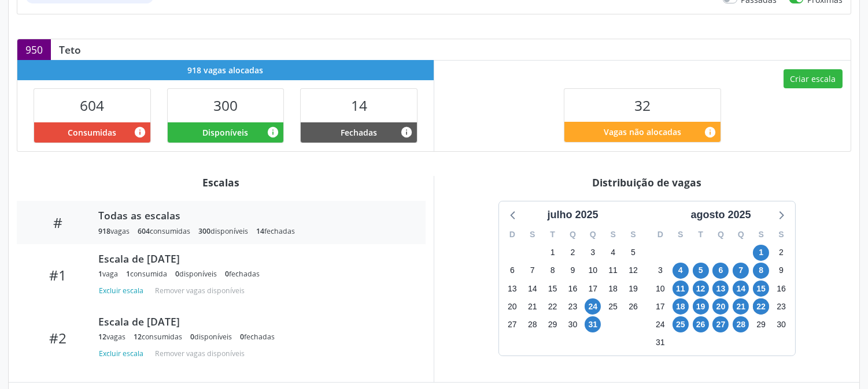 The height and width of the screenshot is (389, 868). What do you see at coordinates (633, 289) in the screenshot?
I see `span: sábado, 19 de julho de 2025` at bounding box center [633, 289].